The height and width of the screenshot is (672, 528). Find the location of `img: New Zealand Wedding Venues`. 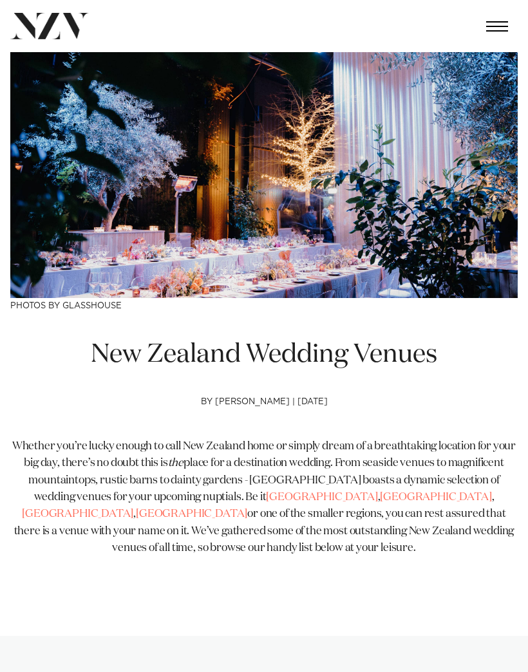

img: New Zealand Wedding Venues is located at coordinates (264, 175).